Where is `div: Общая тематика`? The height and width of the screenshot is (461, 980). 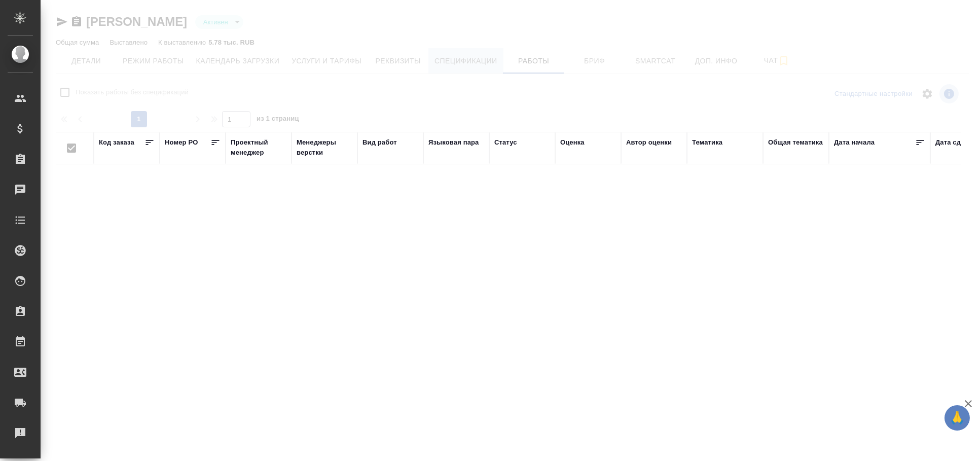
div: Общая тематика is located at coordinates (795, 142).